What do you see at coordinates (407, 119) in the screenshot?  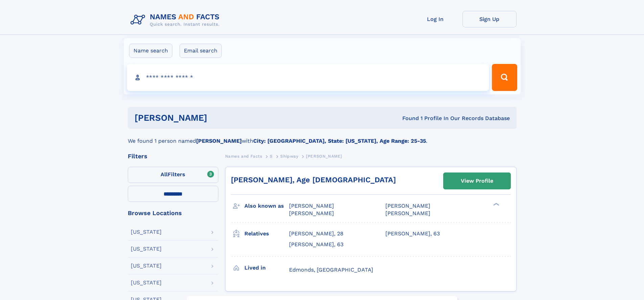 I see `div: Found 1 Profile In Our Records Database` at bounding box center [407, 119].